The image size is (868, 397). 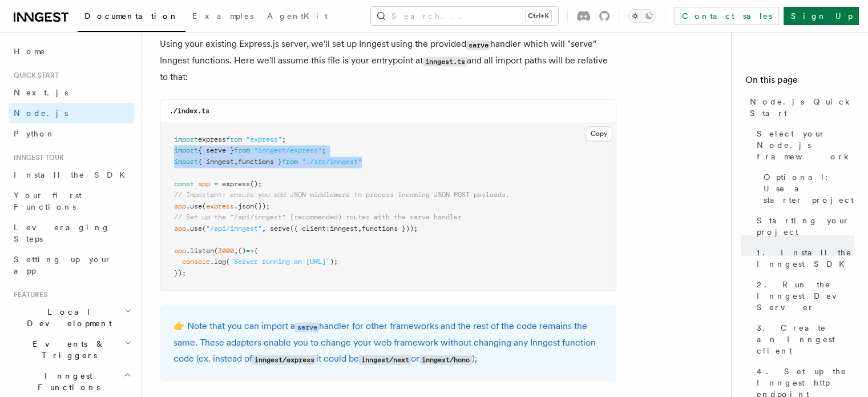 What do you see at coordinates (223, 16) in the screenshot?
I see `span: Examples` at bounding box center [223, 16].